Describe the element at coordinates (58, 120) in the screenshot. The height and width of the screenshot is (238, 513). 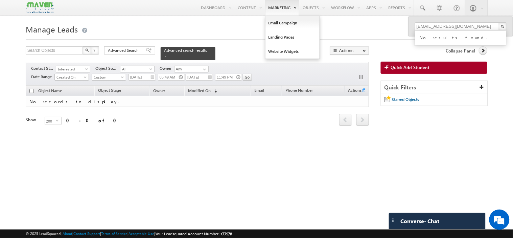
I see `span: select` at that location.